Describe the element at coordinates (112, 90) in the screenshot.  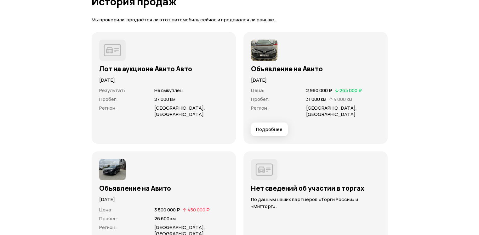
I see `span: Результат :` at that location.